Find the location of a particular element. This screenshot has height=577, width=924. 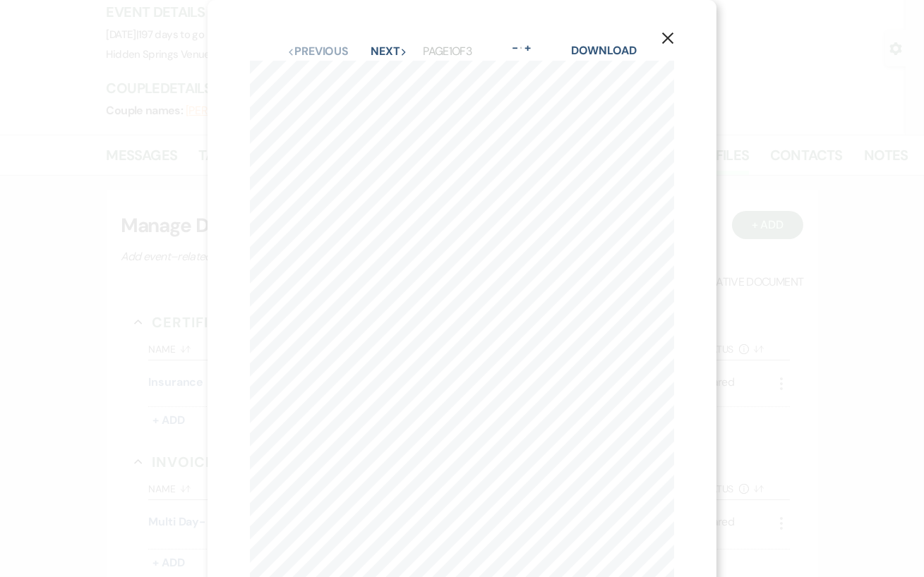

a: Download is located at coordinates (604, 50).